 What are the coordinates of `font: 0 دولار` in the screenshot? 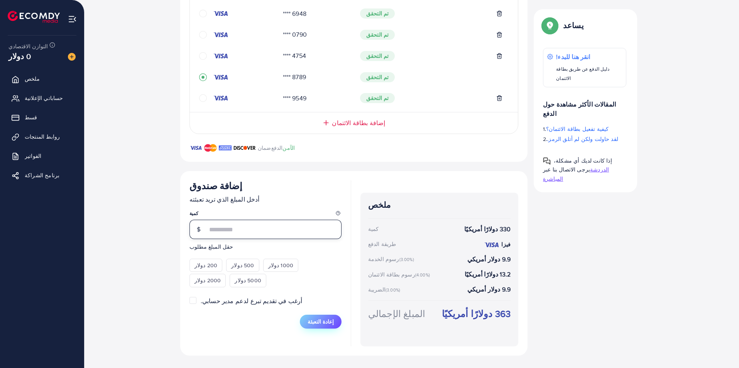 It's located at (20, 56).